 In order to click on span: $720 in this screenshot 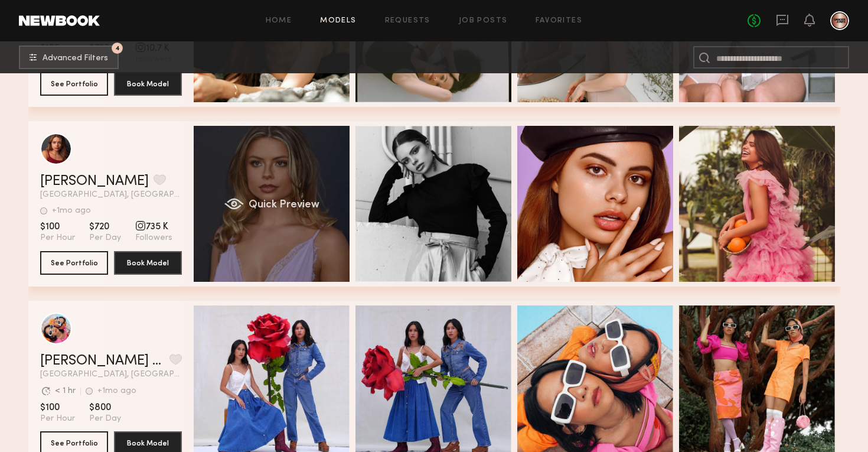, I will do `click(105, 226)`.